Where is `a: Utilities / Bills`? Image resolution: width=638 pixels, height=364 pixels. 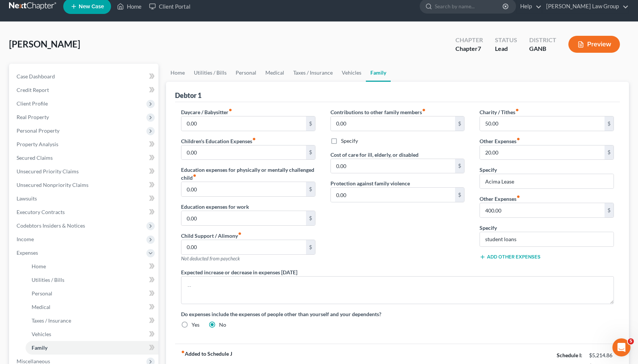 a: Utilities / Bills is located at coordinates (92, 280).